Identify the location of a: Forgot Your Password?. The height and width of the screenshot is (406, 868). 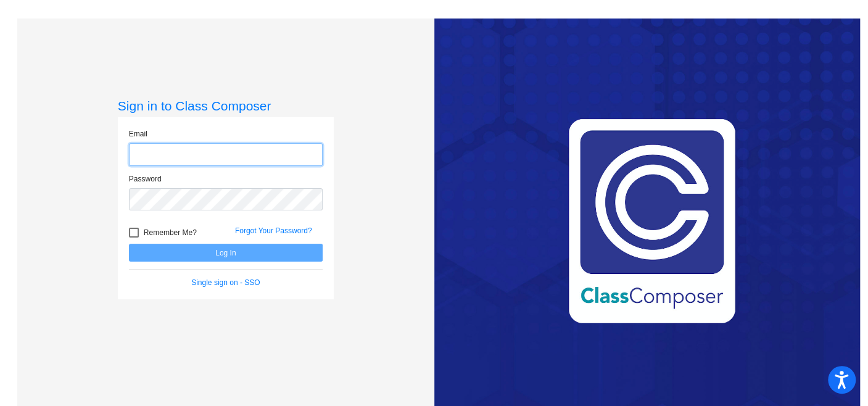
(273, 231).